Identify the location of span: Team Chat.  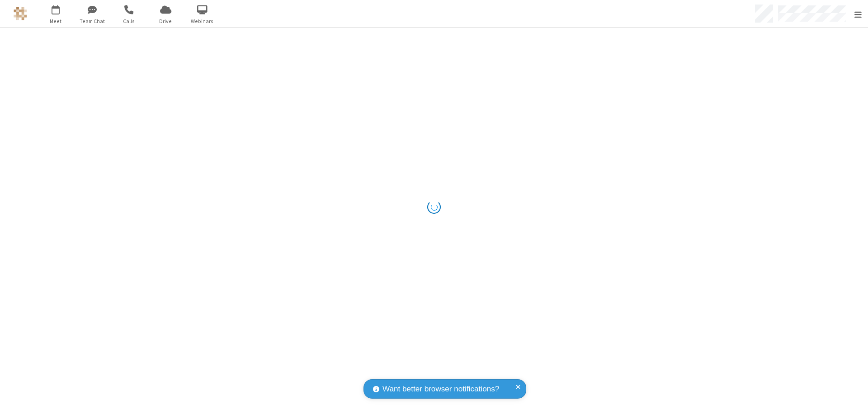
(92, 21).